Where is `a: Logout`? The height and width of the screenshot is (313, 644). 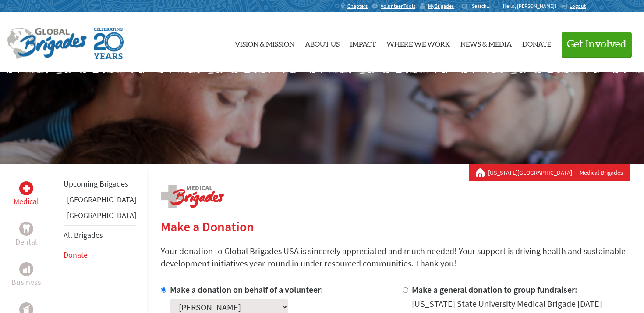 a: Logout is located at coordinates (573, 6).